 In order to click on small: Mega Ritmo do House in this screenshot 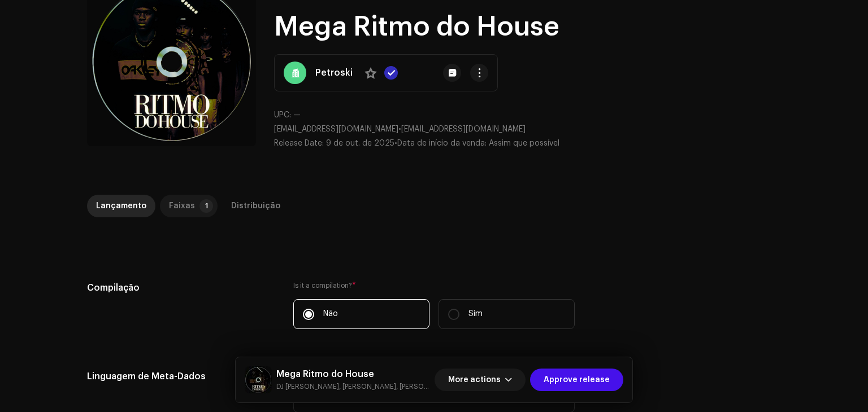, I will do `click(353, 387)`.